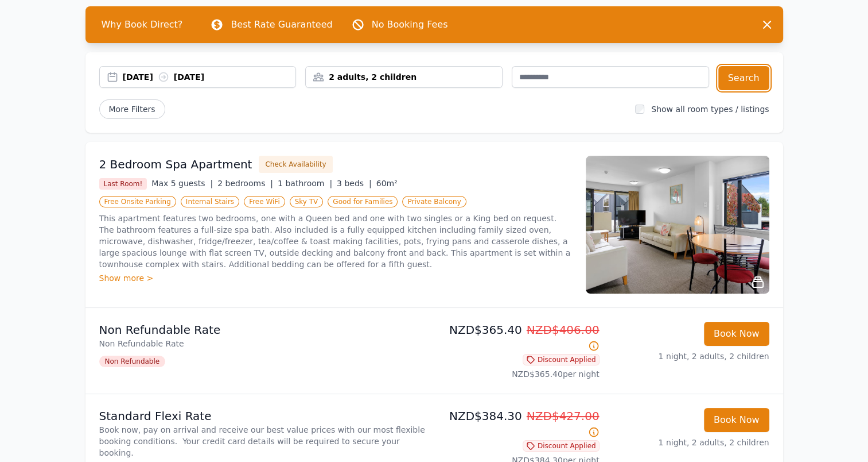  Describe the element at coordinates (264, 441) in the screenshot. I see `p: Book now, pay on arrival and receive our best value prices with our most flexible booking conditi...` at that location.